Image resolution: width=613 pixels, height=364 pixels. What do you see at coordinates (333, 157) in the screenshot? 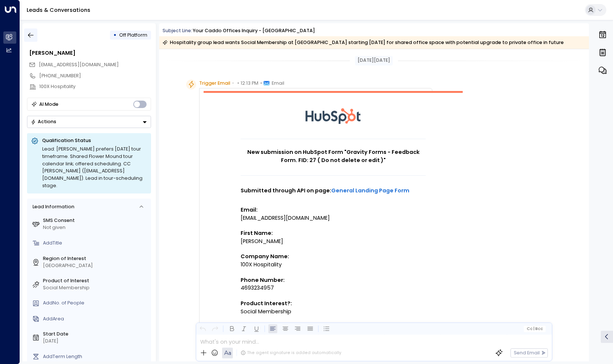
I see `h1: New submission on HubSpot Form "Gravity Forms - Feedback Form. FID: 27 ( Do not delete or edit )"` at bounding box center [333, 157].